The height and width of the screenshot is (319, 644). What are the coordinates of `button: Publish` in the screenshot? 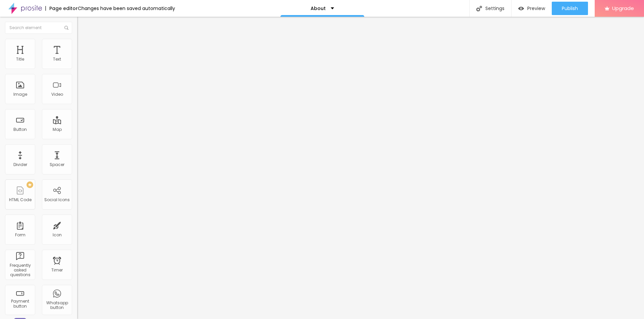 It's located at (570, 9).